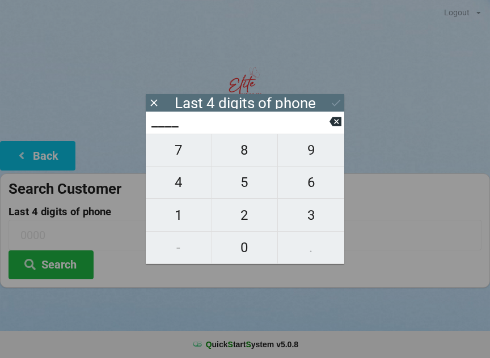  I want to click on button: 7, so click(179, 150).